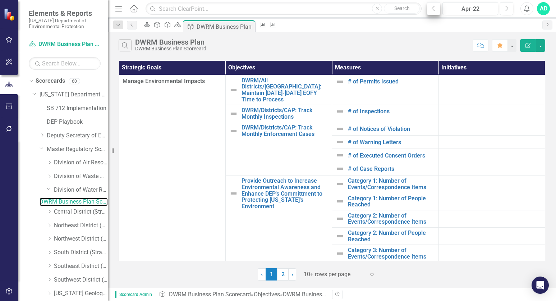  I want to click on a: # of Permits Issued, so click(392, 82).